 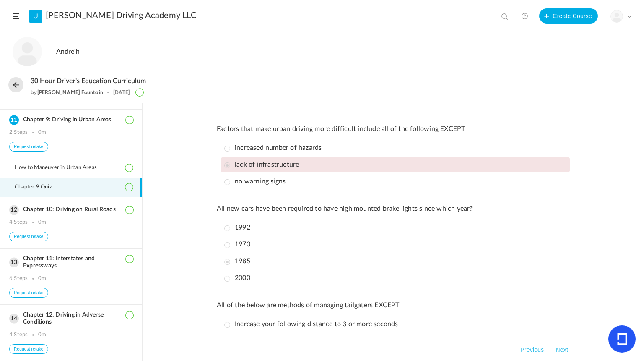 I want to click on p: 1970, so click(x=237, y=244).